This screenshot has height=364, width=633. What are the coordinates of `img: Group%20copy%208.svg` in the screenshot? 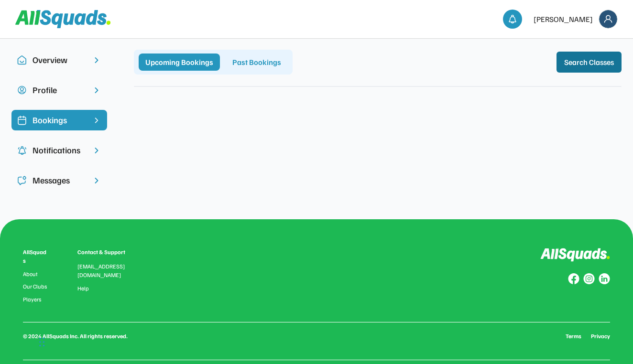 It's located at (574, 279).